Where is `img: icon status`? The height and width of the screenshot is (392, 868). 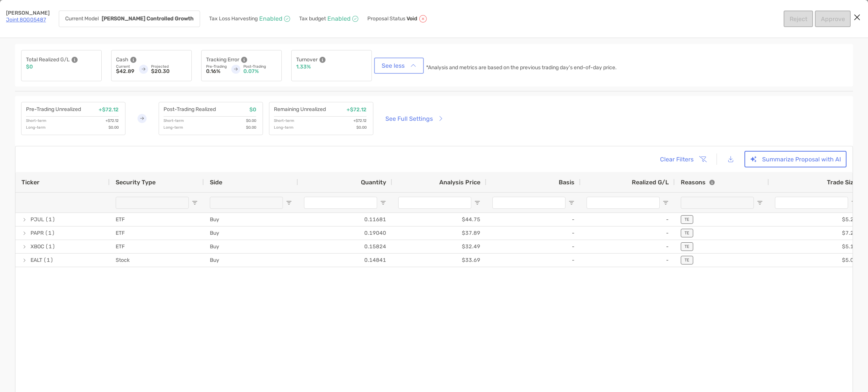 img: icon status is located at coordinates (423, 19).